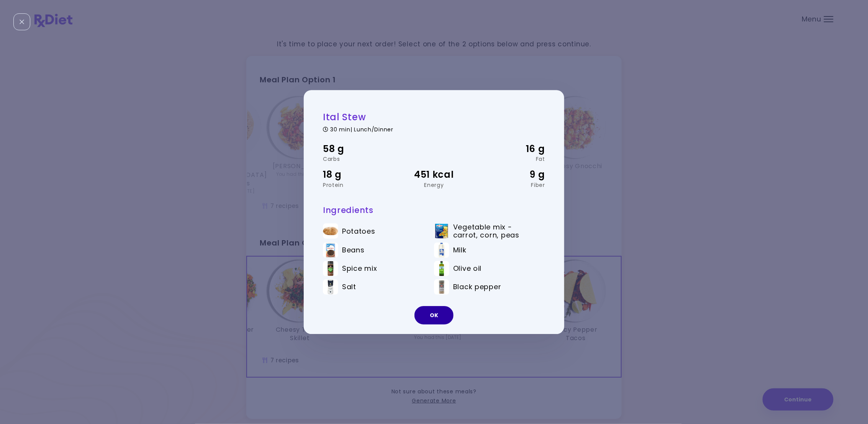 Image resolution: width=868 pixels, height=424 pixels. Describe the element at coordinates (434, 128) in the screenshot. I see `div: 30 min | Lunch/Dinner` at that location.